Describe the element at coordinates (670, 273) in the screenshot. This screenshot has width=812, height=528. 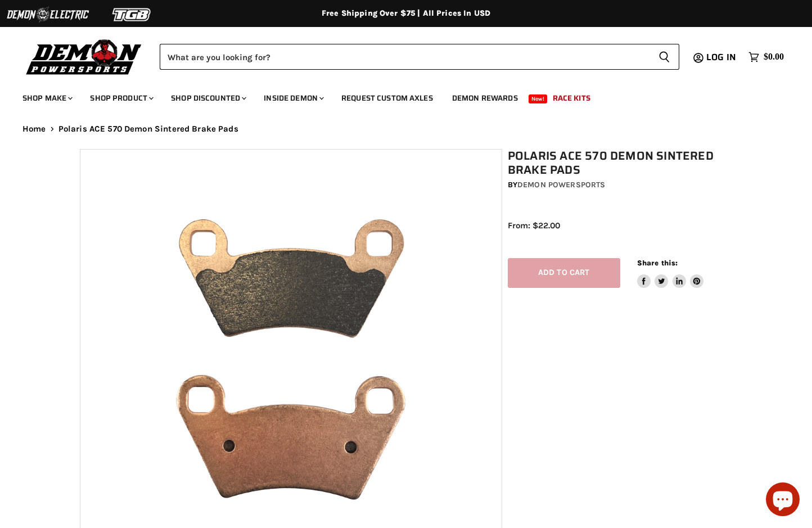
I see `aside: Share this:` at that location.